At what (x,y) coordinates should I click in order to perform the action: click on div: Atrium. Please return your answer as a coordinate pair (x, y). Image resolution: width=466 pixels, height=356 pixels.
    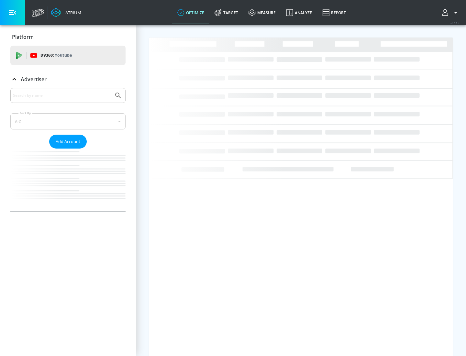
    Looking at the image, I should click on (72, 13).